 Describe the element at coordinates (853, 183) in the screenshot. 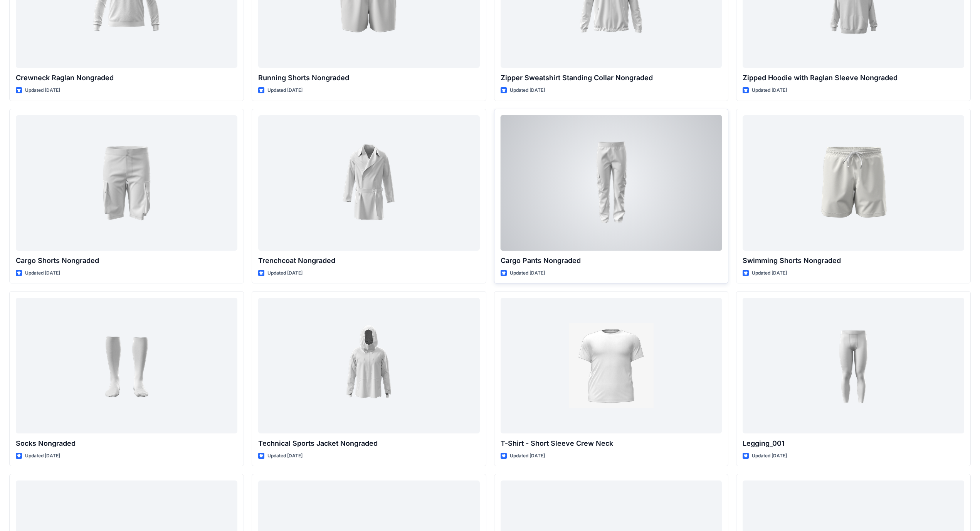

I see `a: Swimming Shorts Nongraded` at that location.